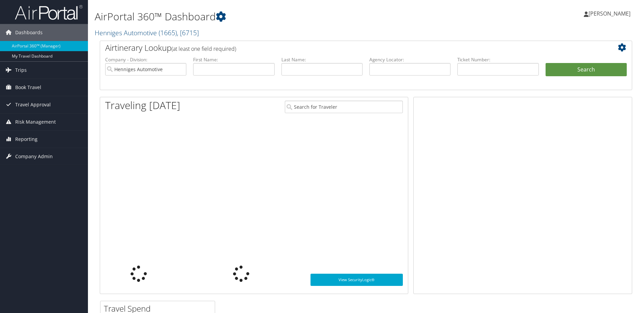 This screenshot has height=313, width=644. What do you see at coordinates (188, 33) in the screenshot?
I see `span: , [ 6715 ]` at bounding box center [188, 33].